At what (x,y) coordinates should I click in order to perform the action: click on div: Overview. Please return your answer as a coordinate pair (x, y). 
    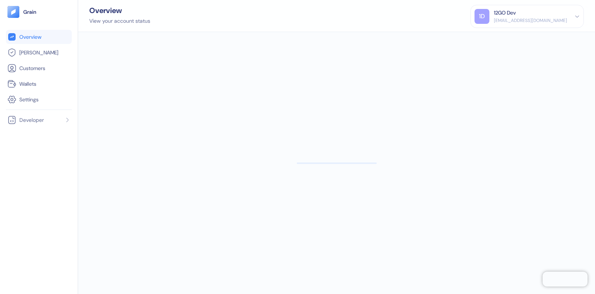
    Looking at the image, I should click on (120, 10).